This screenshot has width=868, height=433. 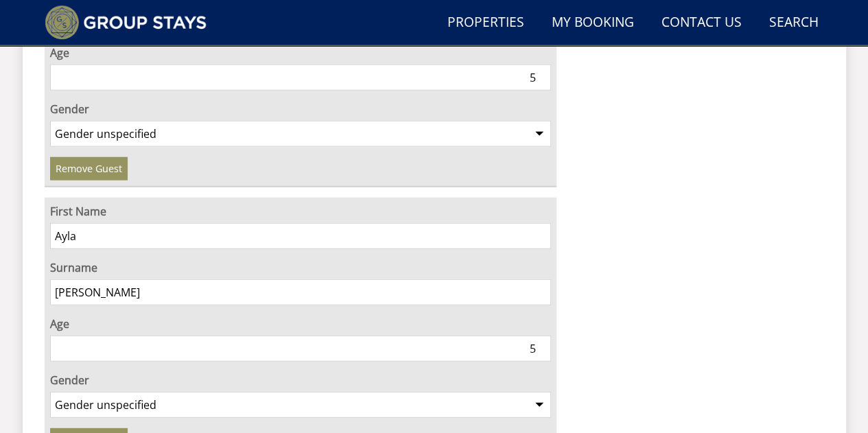 What do you see at coordinates (300, 292) in the screenshot?
I see `input: Surname` at bounding box center [300, 292].